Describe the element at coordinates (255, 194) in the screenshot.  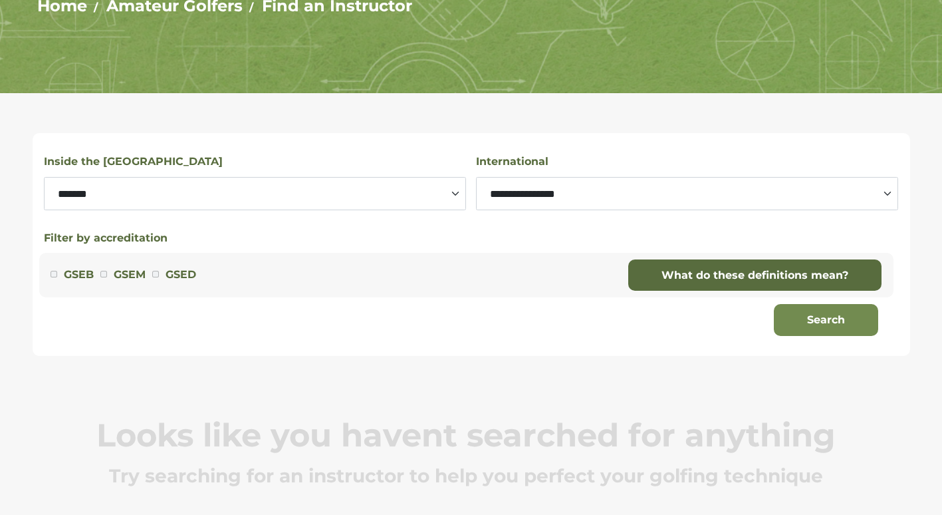
I see `select: Select a state` at that location.